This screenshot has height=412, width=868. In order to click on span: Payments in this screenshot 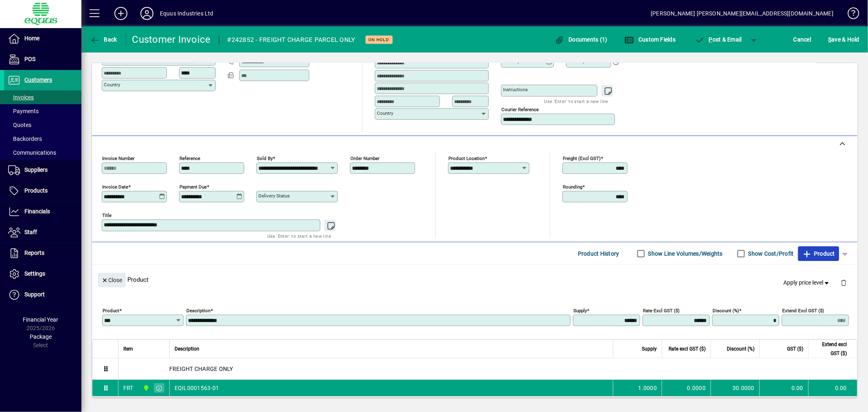, I will do `click(23, 111)`.